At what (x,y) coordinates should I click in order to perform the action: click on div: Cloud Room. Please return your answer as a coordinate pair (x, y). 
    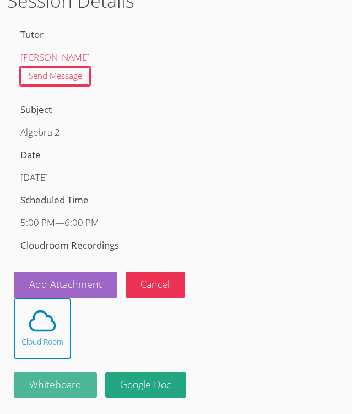
    Looking at the image, I should click on (42, 342).